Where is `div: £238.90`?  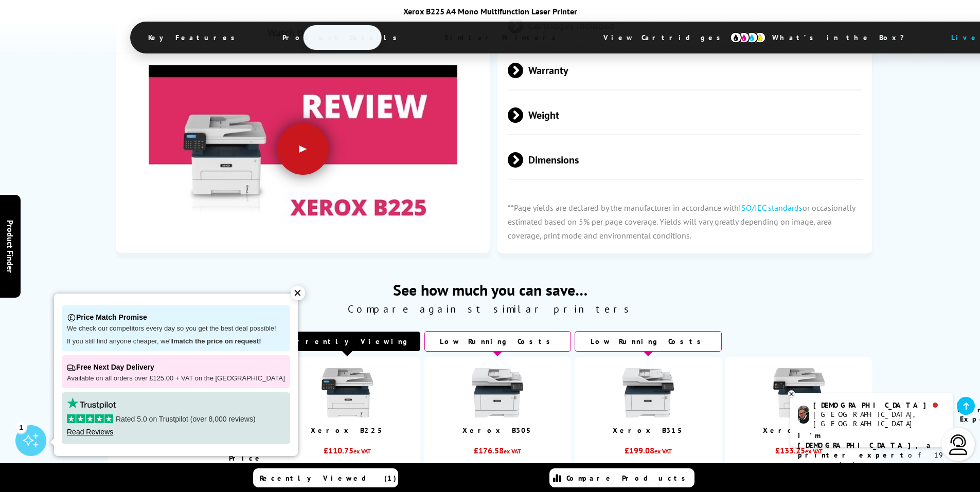
div: £238.90 is located at coordinates (648, 466).